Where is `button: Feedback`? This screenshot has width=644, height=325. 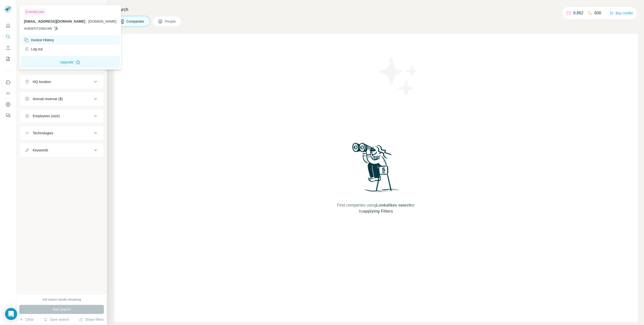
button: Feedback is located at coordinates (8, 115).